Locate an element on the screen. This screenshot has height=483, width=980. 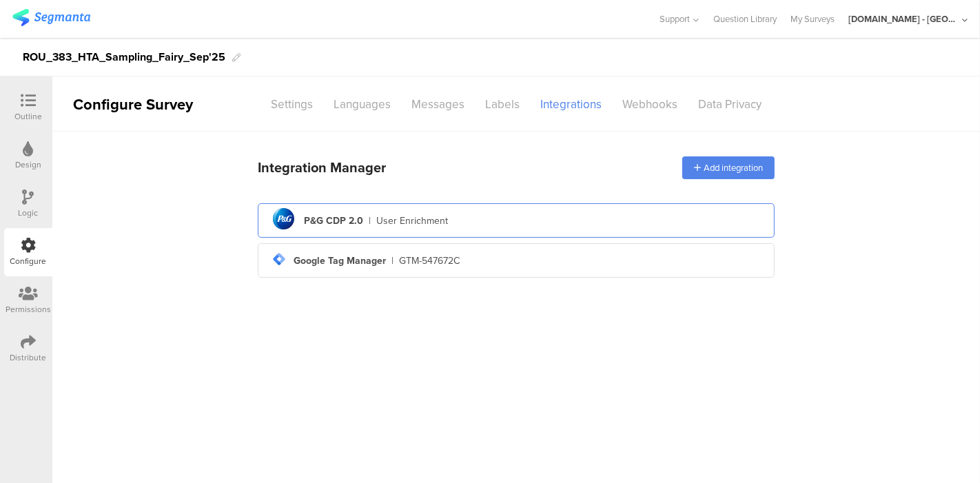
div: Logic is located at coordinates (29, 213).